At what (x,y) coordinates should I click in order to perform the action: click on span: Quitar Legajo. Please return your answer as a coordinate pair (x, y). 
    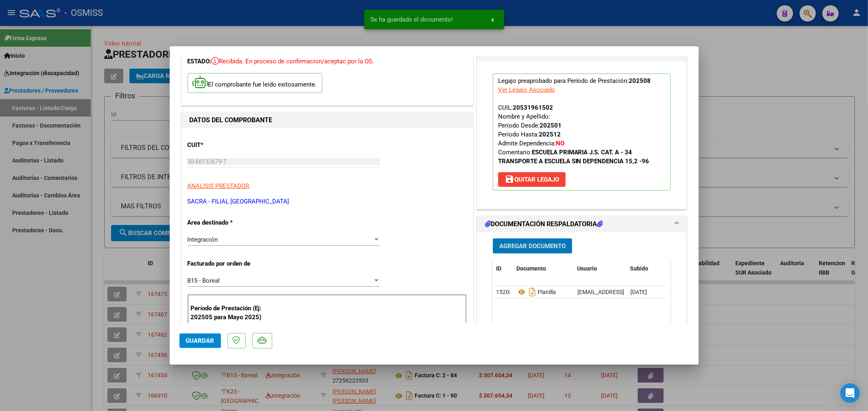
    Looking at the image, I should click on (532, 180).